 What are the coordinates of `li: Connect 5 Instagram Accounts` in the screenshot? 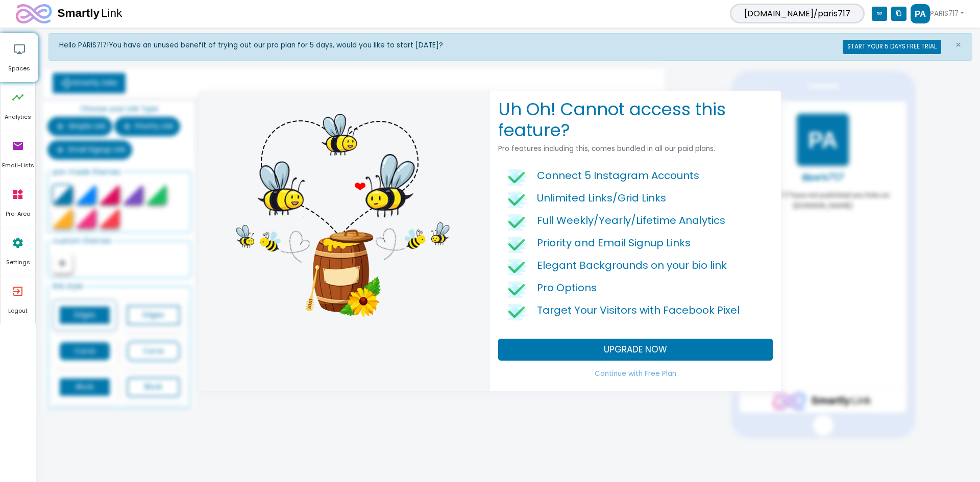 It's located at (636, 177).